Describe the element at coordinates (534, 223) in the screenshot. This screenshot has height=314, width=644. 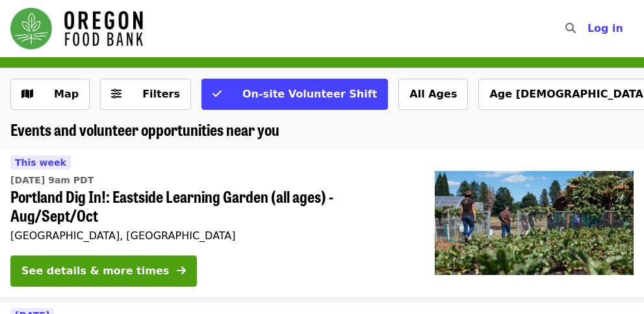
I see `img: Portland Dig In!: Eastside Learning Garden (all ages) - Aug/Sept/Oct organized by Oregon Food Bank` at that location.